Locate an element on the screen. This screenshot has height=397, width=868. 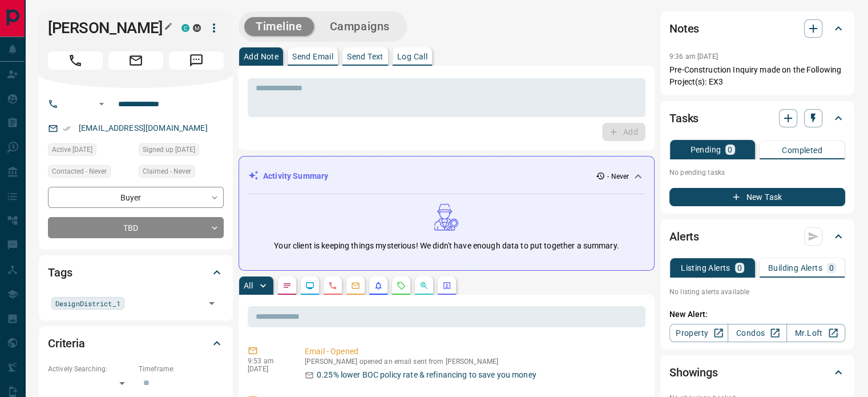
p: Add Note is located at coordinates (261, 57).